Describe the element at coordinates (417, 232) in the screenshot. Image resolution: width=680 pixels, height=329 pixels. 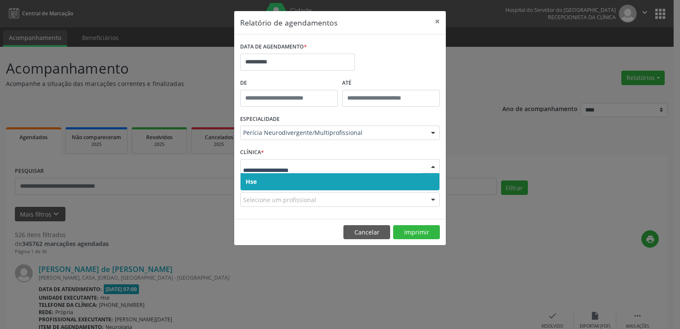
I see `button: Imprimir` at that location.